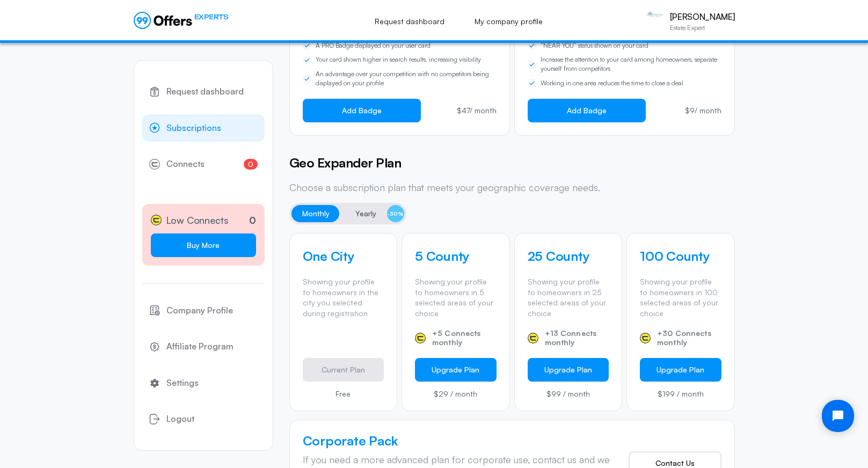 Image resolution: width=868 pixels, height=468 pixels. Describe the element at coordinates (702, 28) in the screenshot. I see `p: Estate Expert` at that location.